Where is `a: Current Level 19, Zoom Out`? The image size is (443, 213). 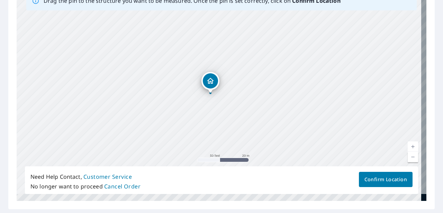 a: Current Level 19, Zoom Out is located at coordinates (413, 157).